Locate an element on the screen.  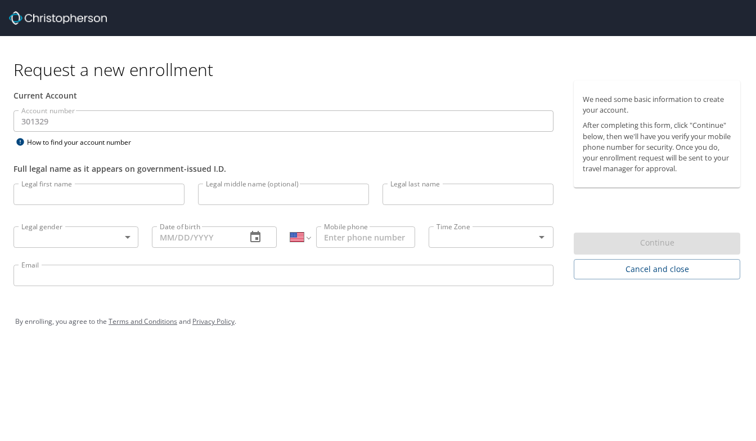
input: Enter phone number is located at coordinates (366, 237).